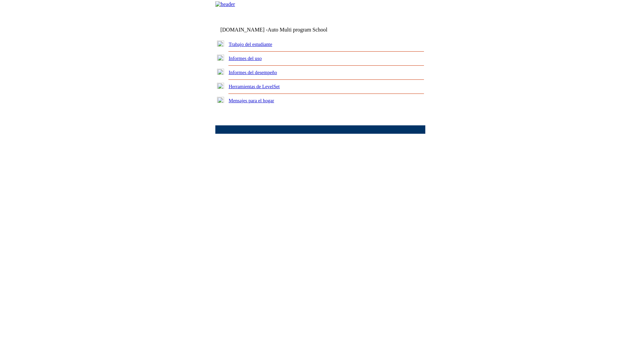 This screenshot has width=644, height=362. What do you see at coordinates (254, 87) in the screenshot?
I see `a: Herramientas de LevelSet` at bounding box center [254, 87].